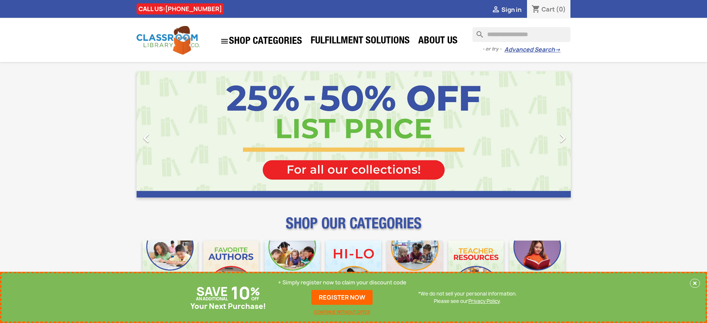 This screenshot has height=323, width=707. I want to click on img: CLC_HiLo_Mobile.jpg, so click(353, 268).